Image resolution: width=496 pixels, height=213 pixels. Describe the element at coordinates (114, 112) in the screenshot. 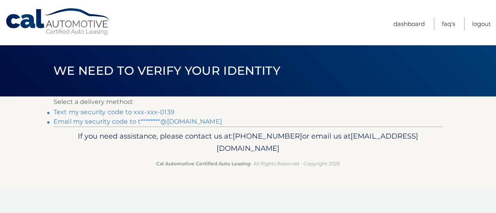

I see `a: Text my security code to xxx-xxx-0139` at that location.